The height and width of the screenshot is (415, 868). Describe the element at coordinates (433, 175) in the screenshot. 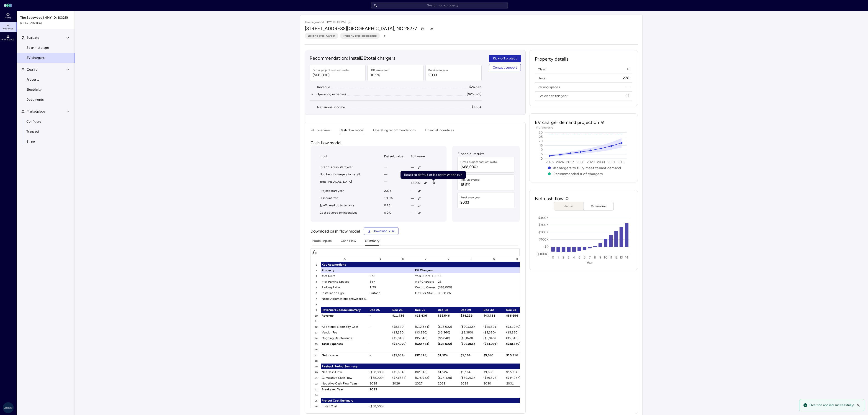

I see `div: Reset to default or let optimization run` at that location.